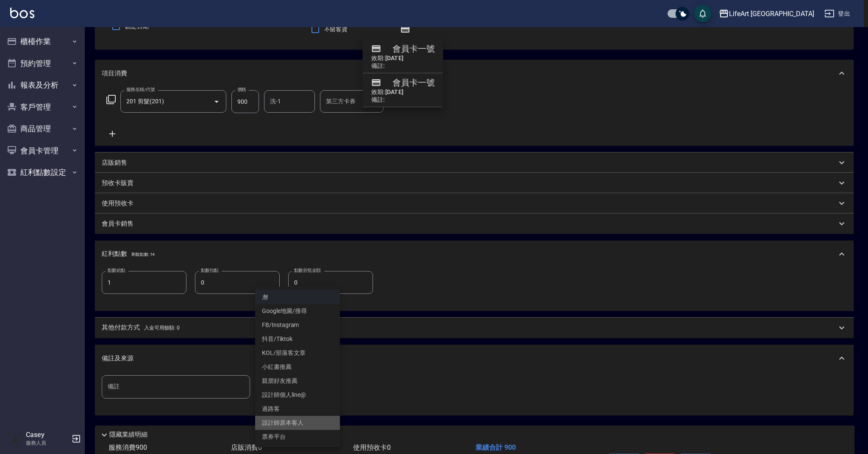 This screenshot has width=868, height=454. Describe the element at coordinates (298, 367) in the screenshot. I see `li: 小紅書推薦` at that location.